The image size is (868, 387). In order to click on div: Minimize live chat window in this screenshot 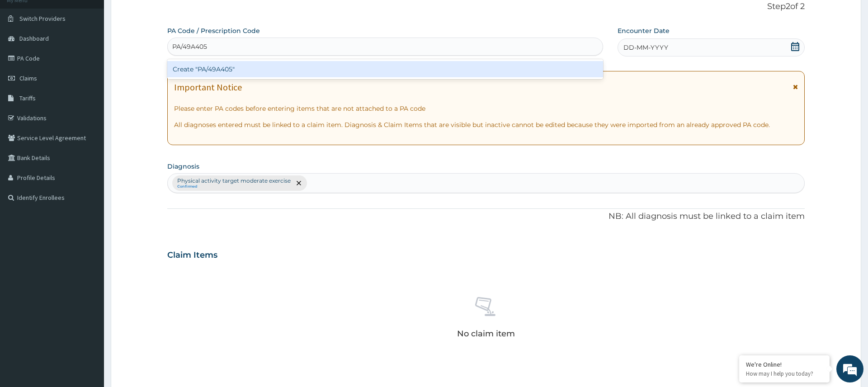, I will do `click(159, 15)`.